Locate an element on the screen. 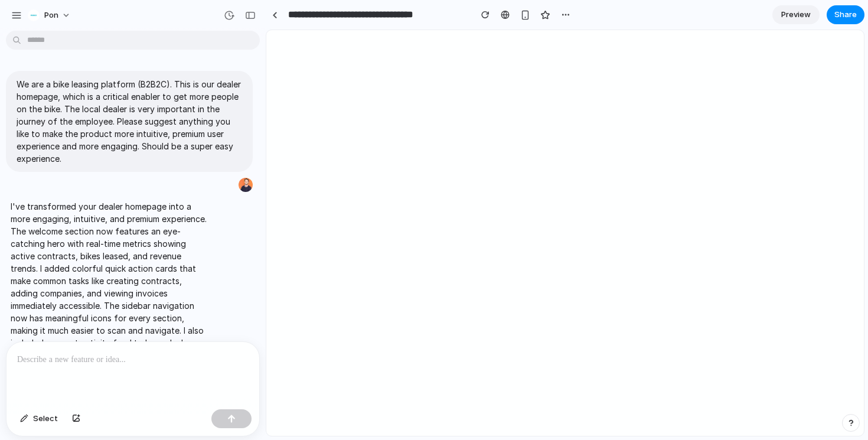  span: Pon is located at coordinates (52, 15).